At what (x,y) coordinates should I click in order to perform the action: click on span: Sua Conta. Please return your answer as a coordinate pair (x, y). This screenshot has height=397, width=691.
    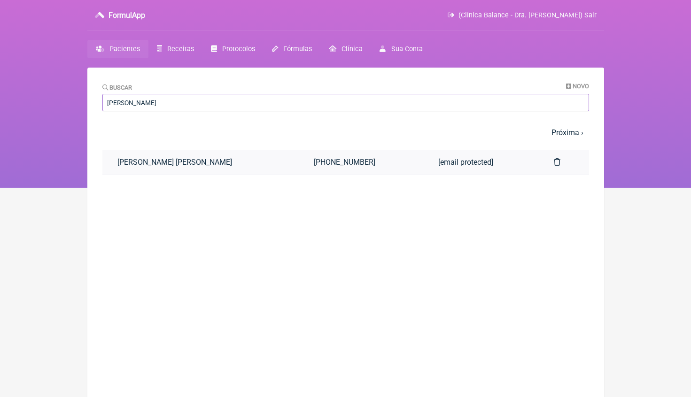
    Looking at the image, I should click on (407, 49).